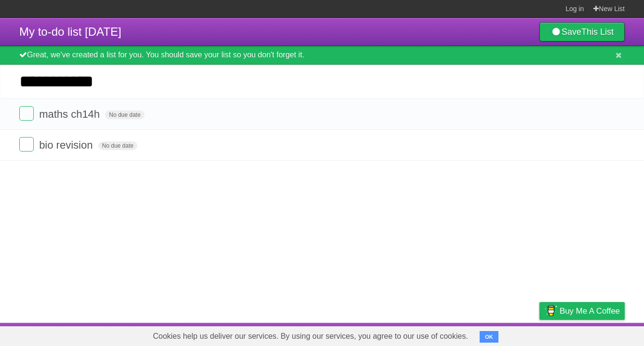  What do you see at coordinates (505, 335) in the screenshot?
I see `a: Terms` at bounding box center [505, 335].